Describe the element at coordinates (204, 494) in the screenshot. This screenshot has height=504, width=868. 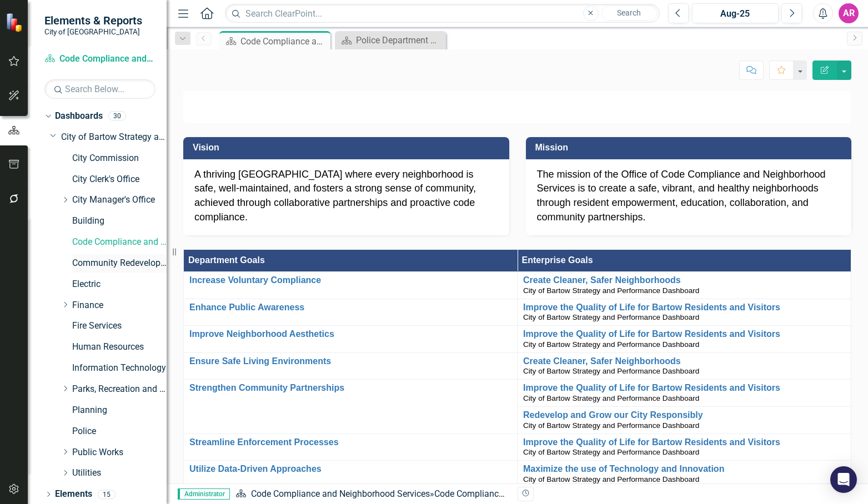
I see `span: Administrator` at that location.